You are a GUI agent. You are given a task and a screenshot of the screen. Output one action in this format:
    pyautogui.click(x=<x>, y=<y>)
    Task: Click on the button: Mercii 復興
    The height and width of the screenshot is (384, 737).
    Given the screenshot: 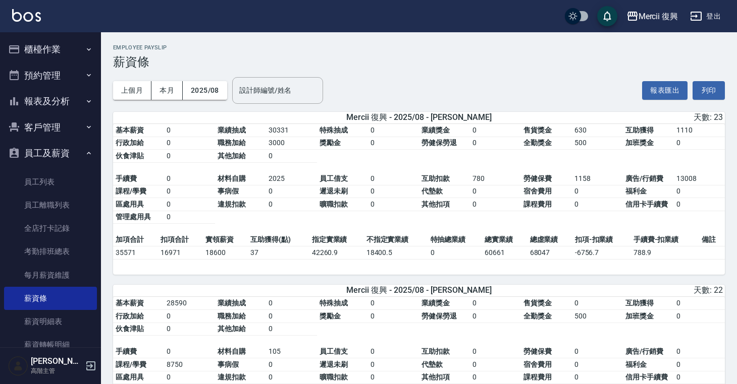 What is the action you would take?
    pyautogui.click(x=652, y=16)
    